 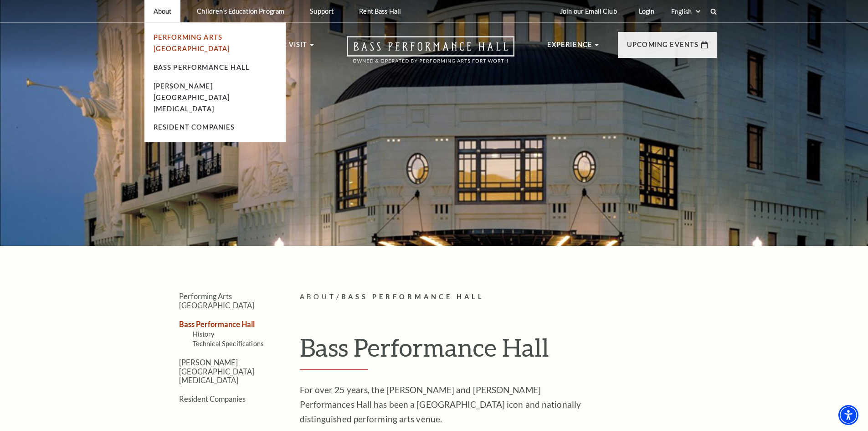 What do you see at coordinates (204, 334) in the screenshot?
I see `a: History` at bounding box center [204, 334].